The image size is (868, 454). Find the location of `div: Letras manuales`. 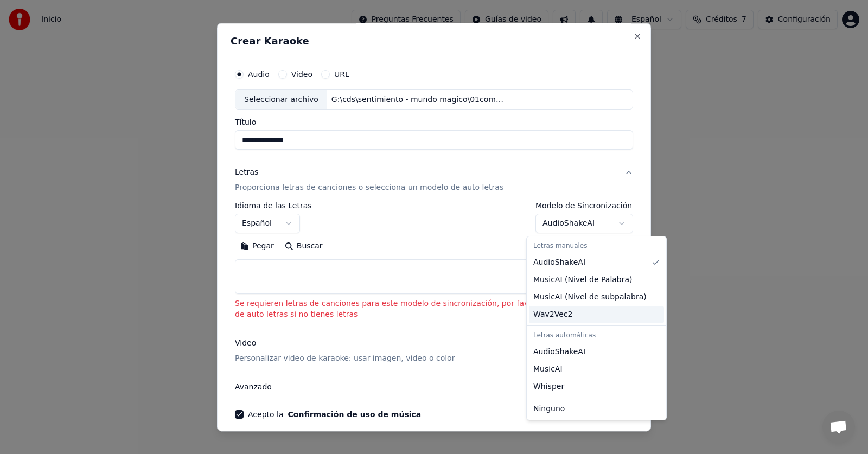

div: Letras manuales is located at coordinates (596, 247).